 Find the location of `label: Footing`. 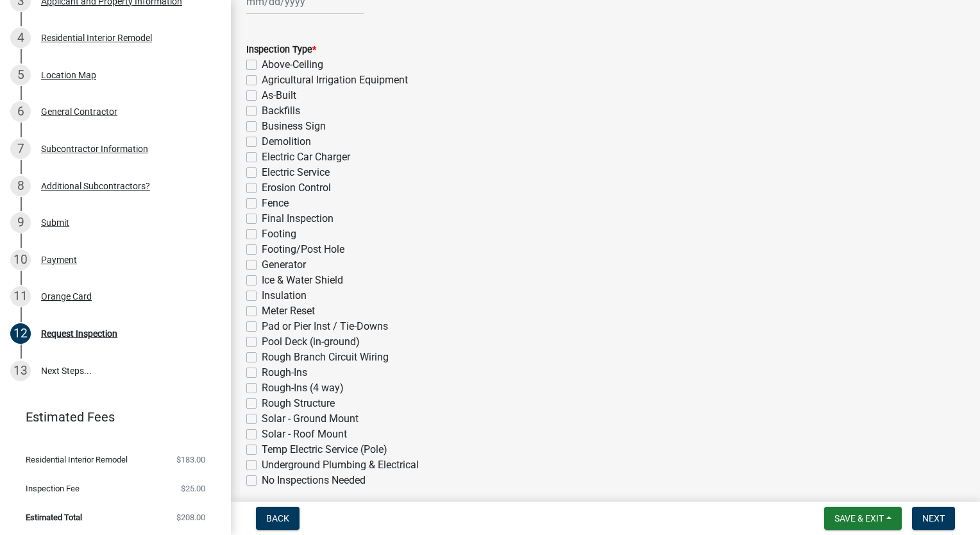

label: Footing is located at coordinates (279, 234).